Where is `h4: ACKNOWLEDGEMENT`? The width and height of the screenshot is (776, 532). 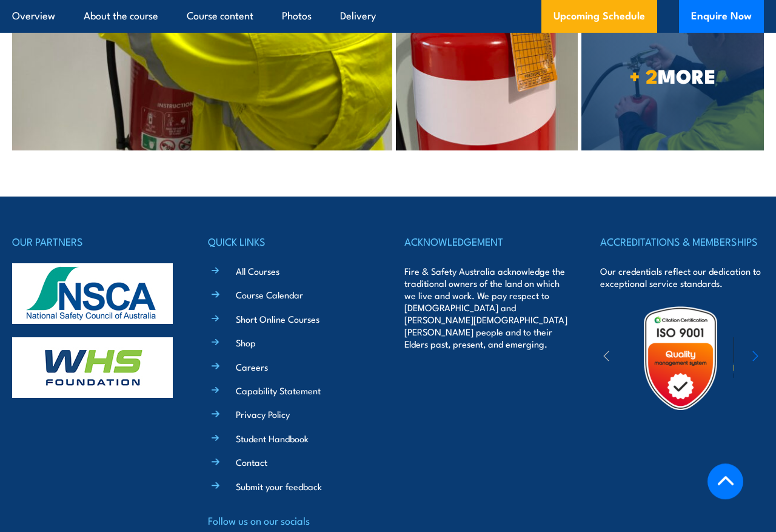
h4: ACKNOWLEDGEMENT is located at coordinates (486, 241).